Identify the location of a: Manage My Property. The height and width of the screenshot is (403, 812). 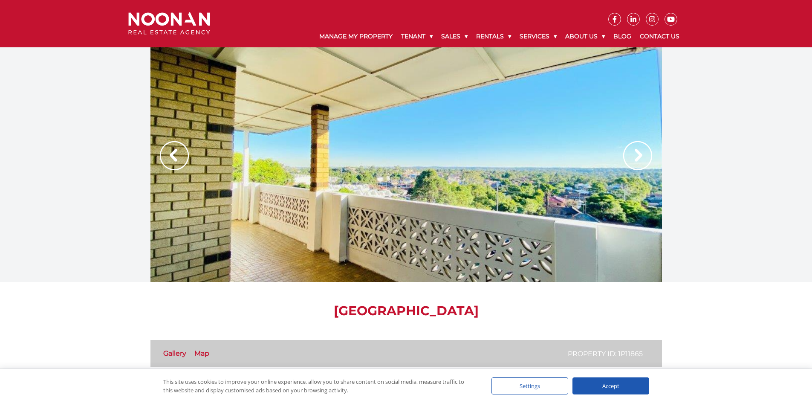
(356, 36).